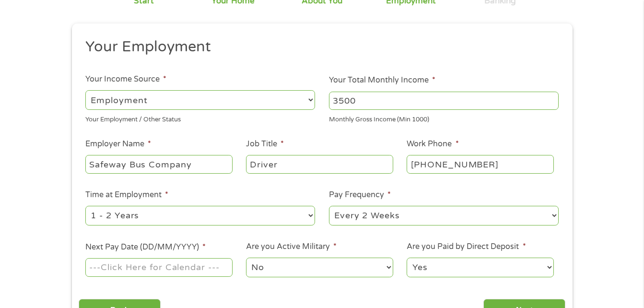  I want to click on h2: Your Employment, so click(318, 47).